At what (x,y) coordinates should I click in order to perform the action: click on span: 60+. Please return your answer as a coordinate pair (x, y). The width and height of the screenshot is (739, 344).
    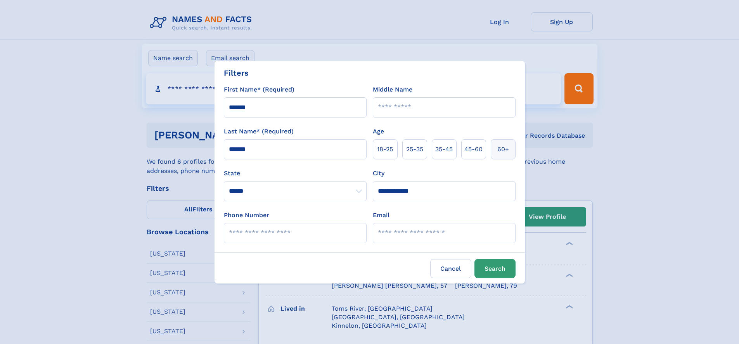
    Looking at the image, I should click on (503, 149).